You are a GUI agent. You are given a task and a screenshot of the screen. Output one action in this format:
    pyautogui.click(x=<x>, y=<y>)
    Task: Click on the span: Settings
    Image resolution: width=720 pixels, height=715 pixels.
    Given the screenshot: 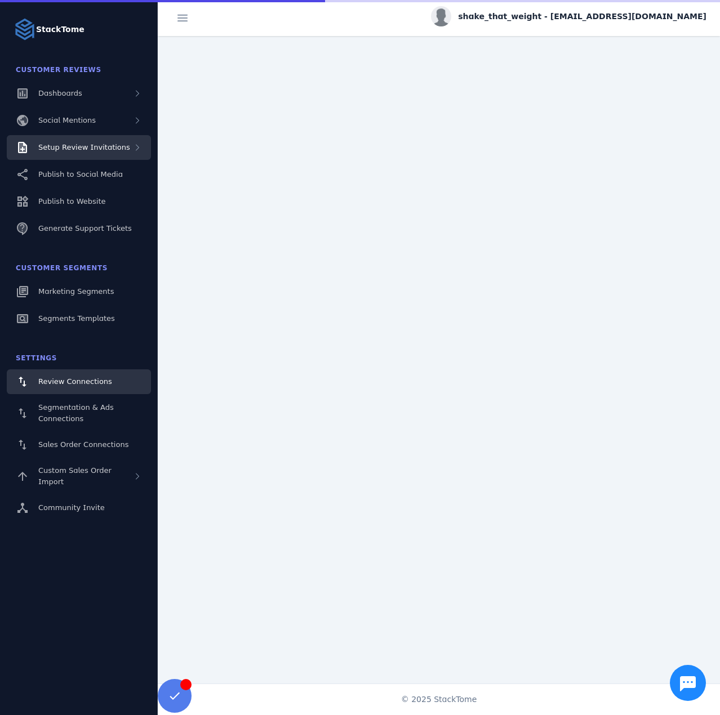 What is the action you would take?
    pyautogui.click(x=36, y=358)
    